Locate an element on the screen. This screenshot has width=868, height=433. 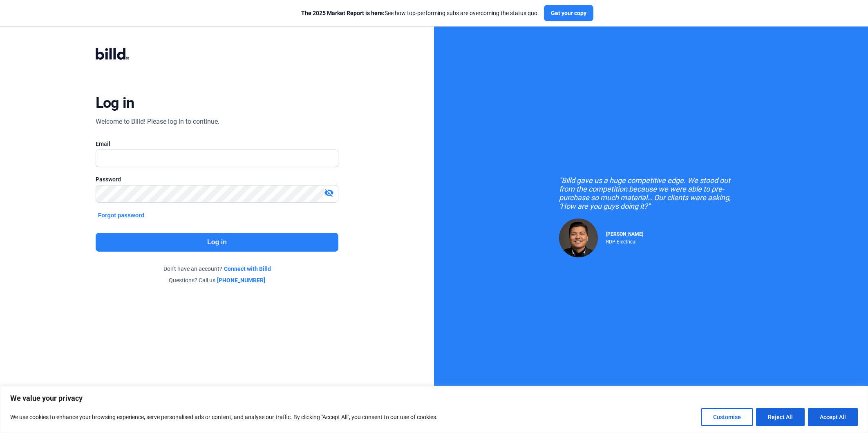
div: See how top-performing subs are overcoming the status quo. is located at coordinates (420, 13).